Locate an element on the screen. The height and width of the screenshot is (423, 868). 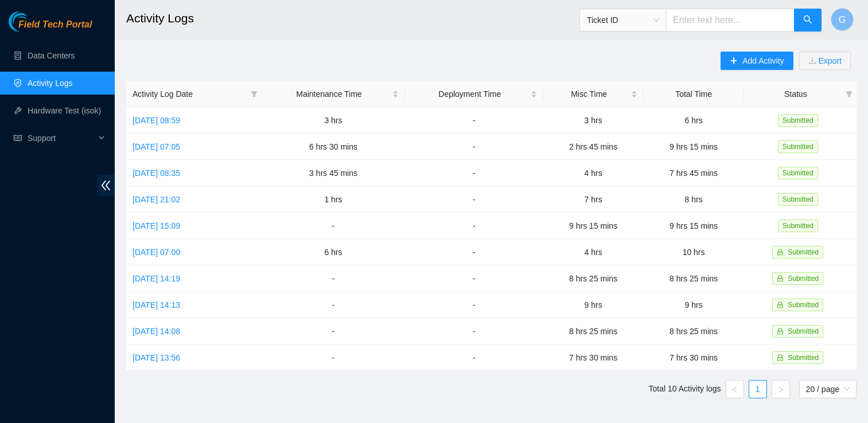
a: Akamai TechnologiesField Tech Portal is located at coordinates (50, 28).